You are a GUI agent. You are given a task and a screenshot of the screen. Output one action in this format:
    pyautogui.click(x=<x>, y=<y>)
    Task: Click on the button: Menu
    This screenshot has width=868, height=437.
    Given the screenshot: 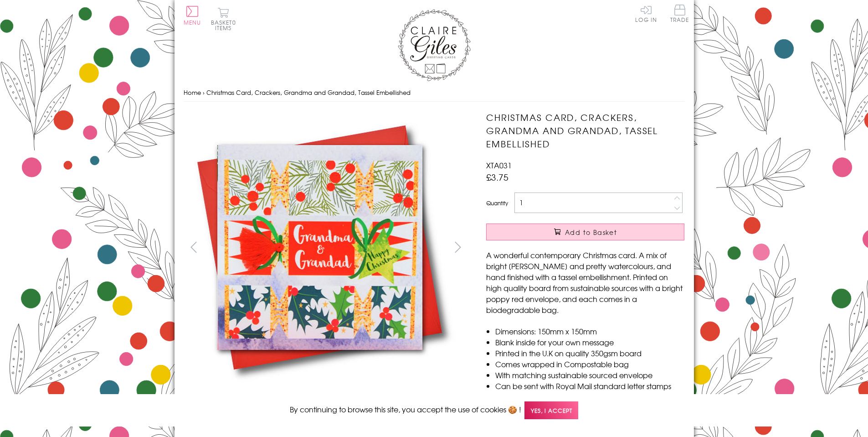 What is the action you would take?
    pyautogui.click(x=193, y=15)
    